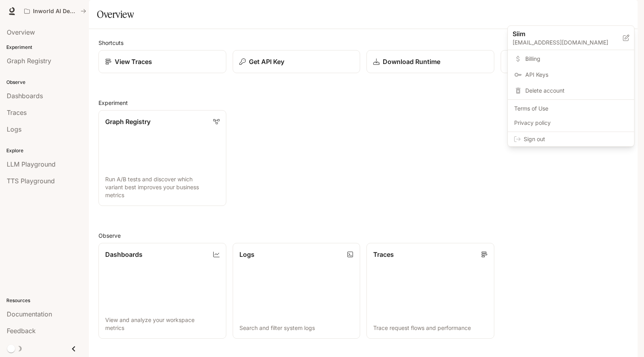  I want to click on span: Billing, so click(577, 59).